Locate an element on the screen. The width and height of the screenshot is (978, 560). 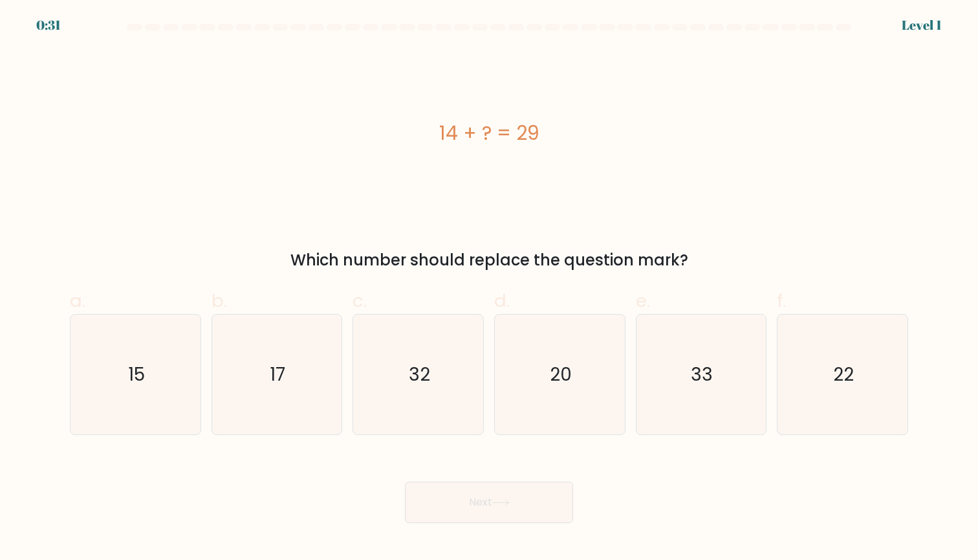
button: Next is located at coordinates (489, 502).